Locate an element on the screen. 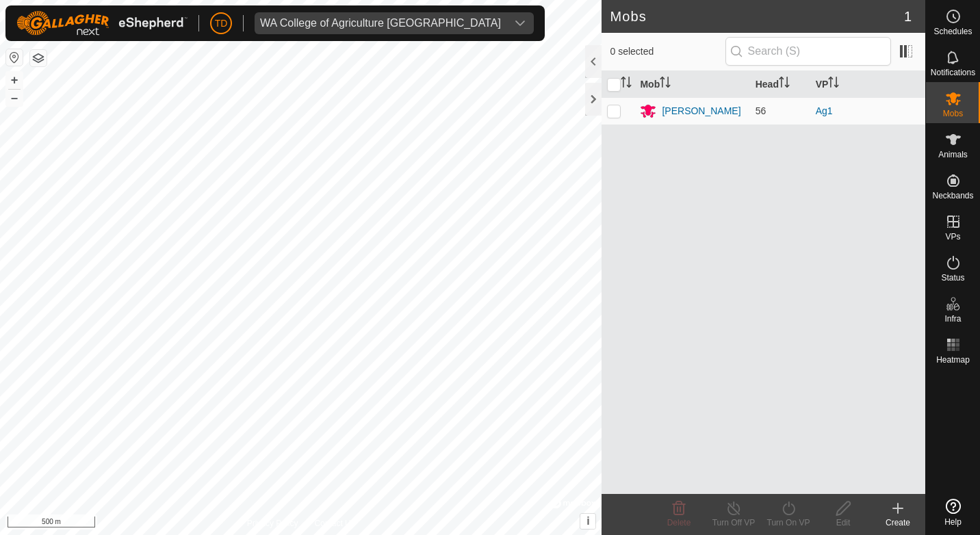 This screenshot has height=535, width=980. button: Reset Map is located at coordinates (15, 58).